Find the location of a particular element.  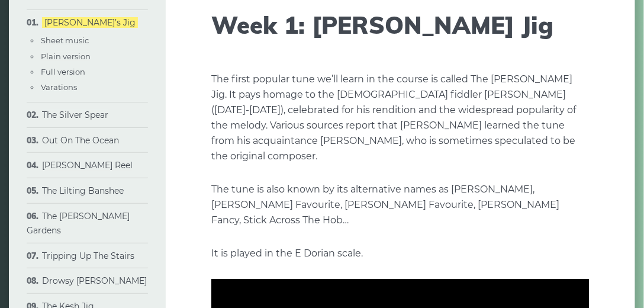

a: Out On The Ocean is located at coordinates (80, 140).